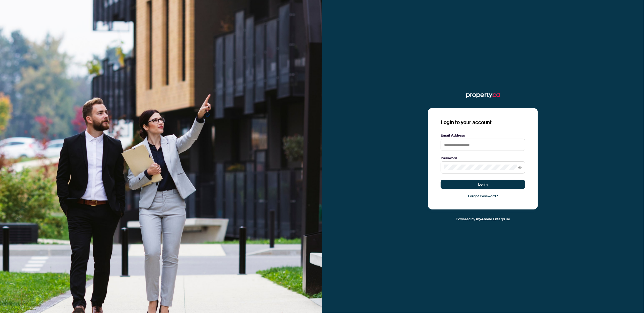 This screenshot has width=644, height=313. I want to click on h3: Login to your account, so click(483, 122).